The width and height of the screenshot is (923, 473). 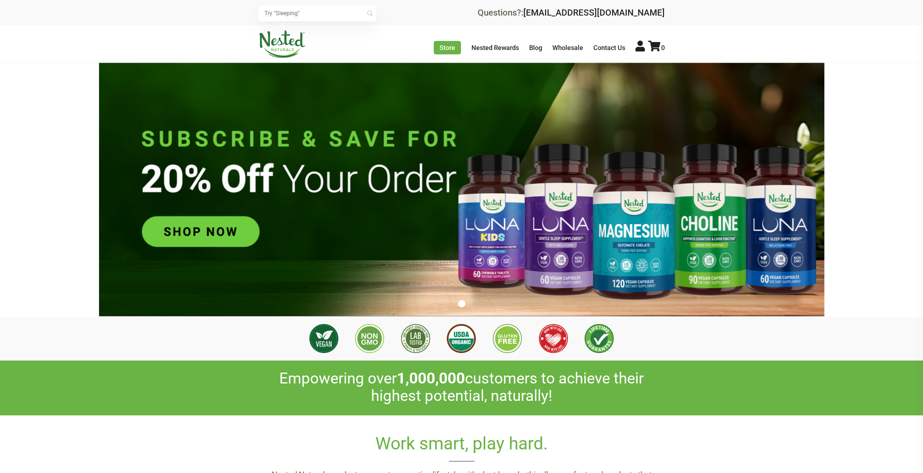 I want to click on img: USDA Organic, so click(x=461, y=339).